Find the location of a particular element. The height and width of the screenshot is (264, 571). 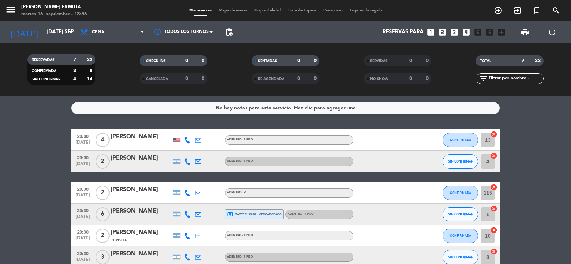

span: print is located at coordinates (525, 32).